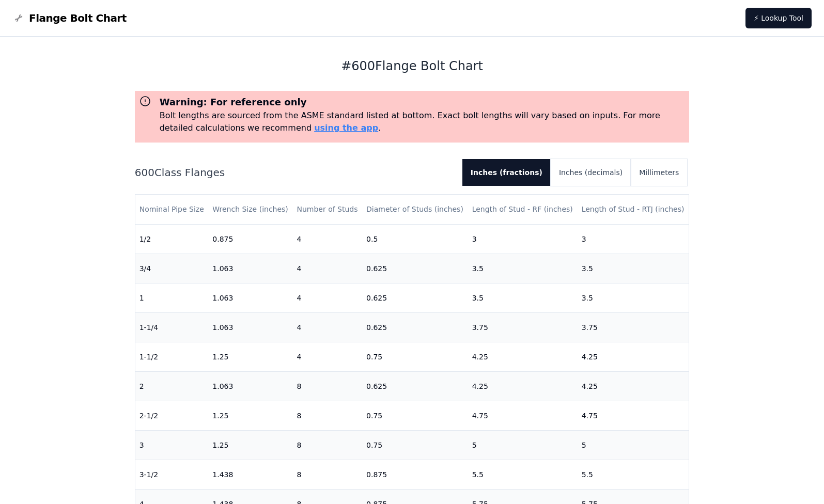  I want to click on th: Number of Studs, so click(327, 209).